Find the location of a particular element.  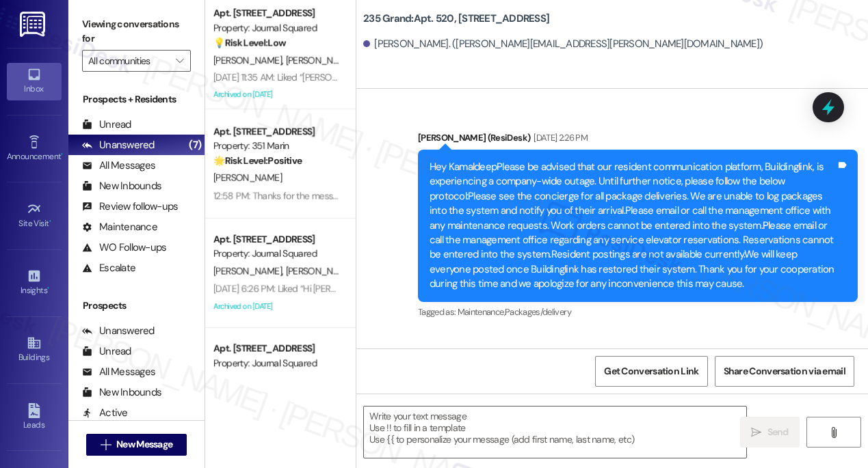

div: Prospects is located at coordinates (136, 305).